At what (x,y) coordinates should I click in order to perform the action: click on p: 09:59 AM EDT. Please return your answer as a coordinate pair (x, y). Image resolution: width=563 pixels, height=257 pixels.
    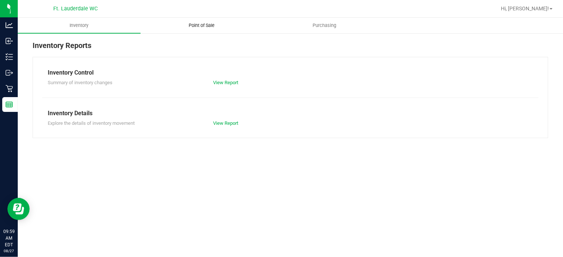
    Looking at the image, I should click on (9, 239).